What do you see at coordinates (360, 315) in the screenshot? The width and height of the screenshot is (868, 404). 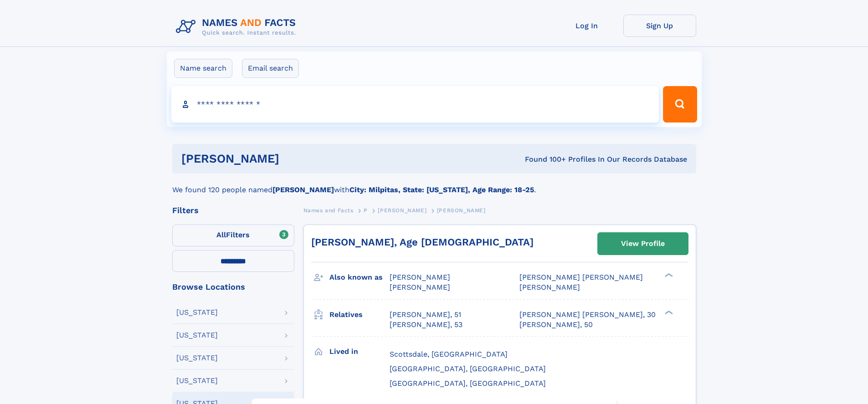 I see `h3: Relatives` at bounding box center [360, 315].